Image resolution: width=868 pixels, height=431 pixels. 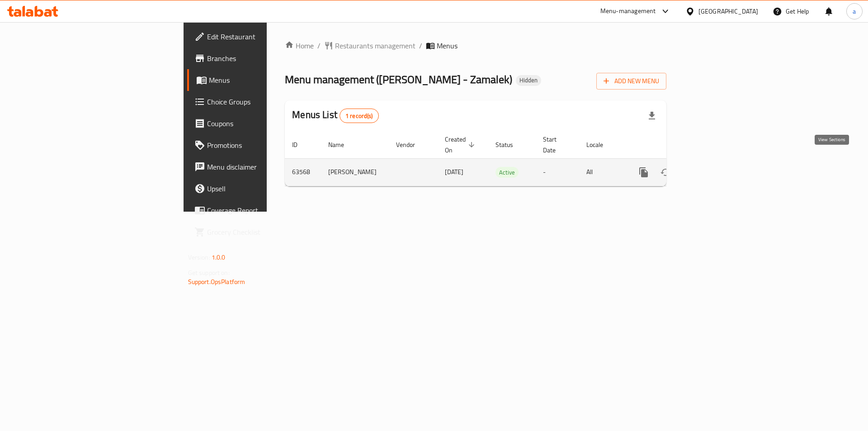 What do you see at coordinates (854, 11) in the screenshot?
I see `span: a` at bounding box center [854, 11].